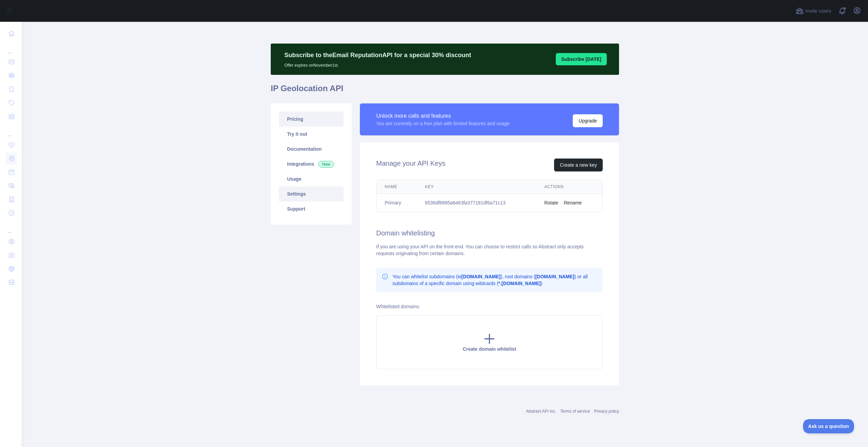 This screenshot has height=447, width=868. Describe the element at coordinates (445, 91) in the screenshot. I see `h1: IP Geolocation API` at that location.